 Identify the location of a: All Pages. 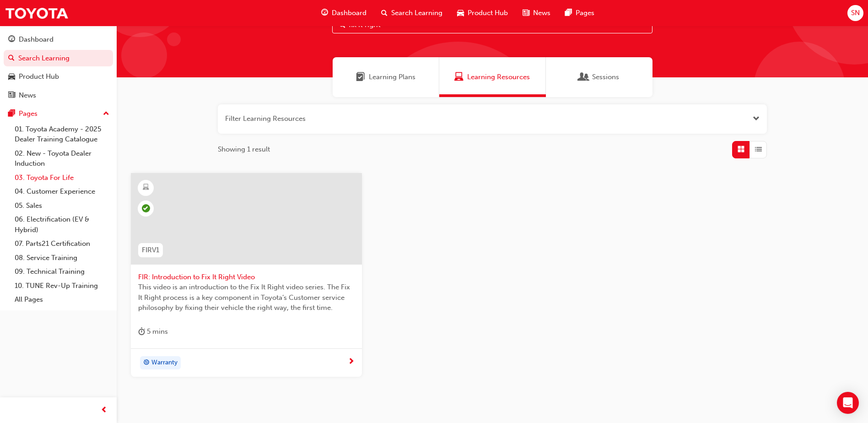
(62, 299).